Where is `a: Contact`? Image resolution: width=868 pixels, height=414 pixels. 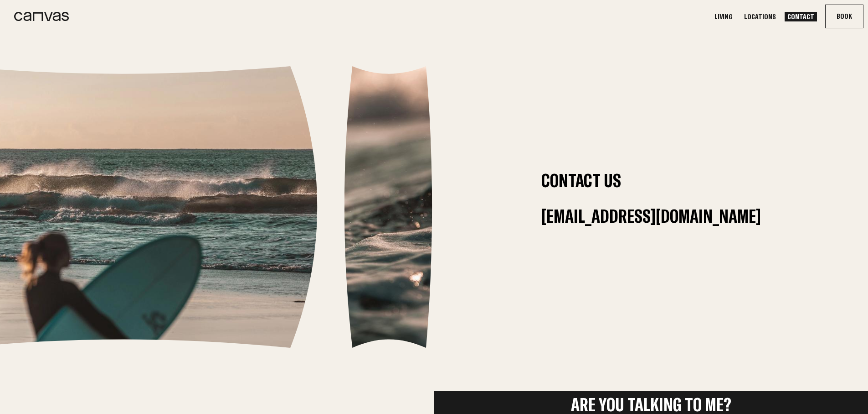
a: Contact is located at coordinates (801, 16).